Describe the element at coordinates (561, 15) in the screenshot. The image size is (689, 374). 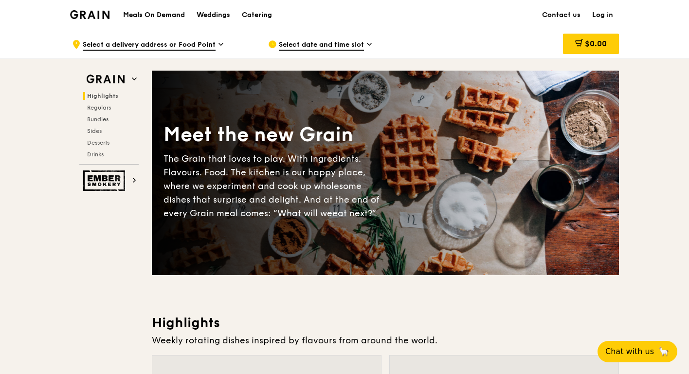
I see `a: Contact us` at that location.